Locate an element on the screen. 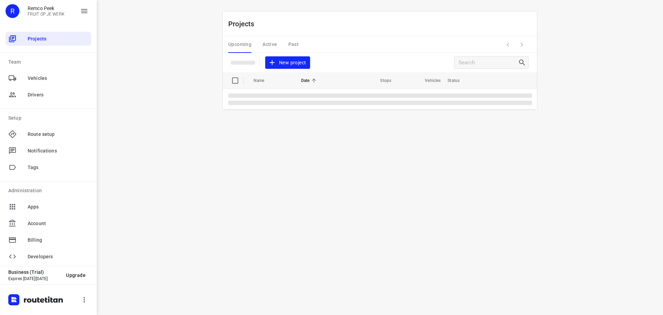 This screenshot has height=315, width=663. span: Next Page is located at coordinates (522, 45).